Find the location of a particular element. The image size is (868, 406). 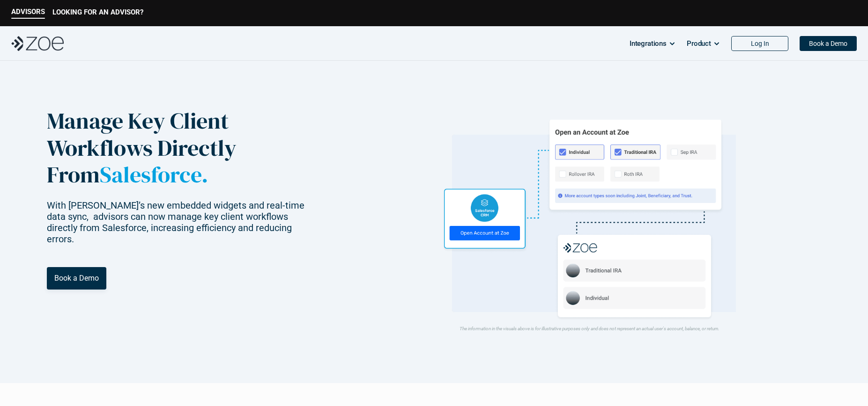

p: Integrations is located at coordinates (648, 44).